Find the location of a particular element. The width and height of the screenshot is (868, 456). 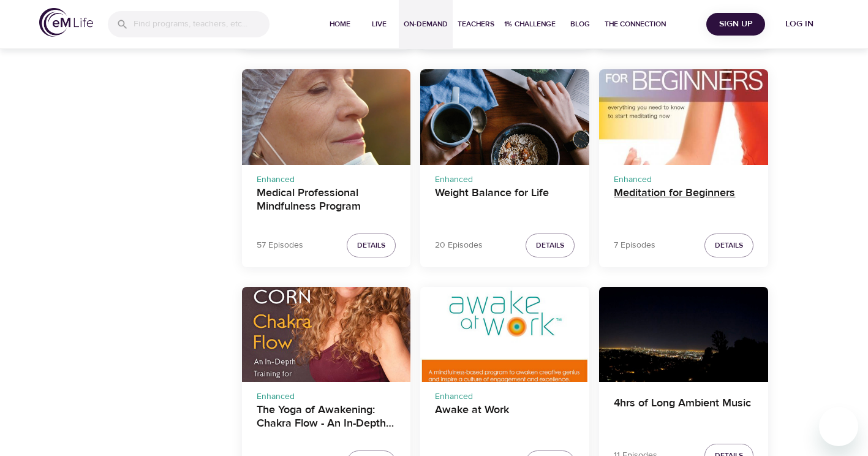

span: Teachers is located at coordinates (476, 24).